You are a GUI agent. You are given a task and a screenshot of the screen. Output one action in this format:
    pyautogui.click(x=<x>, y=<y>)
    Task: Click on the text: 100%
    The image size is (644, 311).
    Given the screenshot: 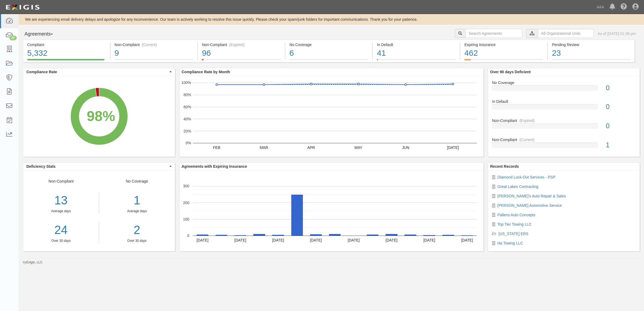 What is the action you would take?
    pyautogui.click(x=186, y=83)
    